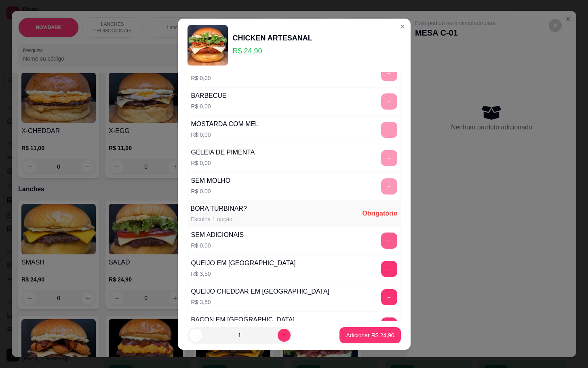 The image size is (588, 368). I want to click on div: MOSTARDA COM MEL, so click(225, 124).